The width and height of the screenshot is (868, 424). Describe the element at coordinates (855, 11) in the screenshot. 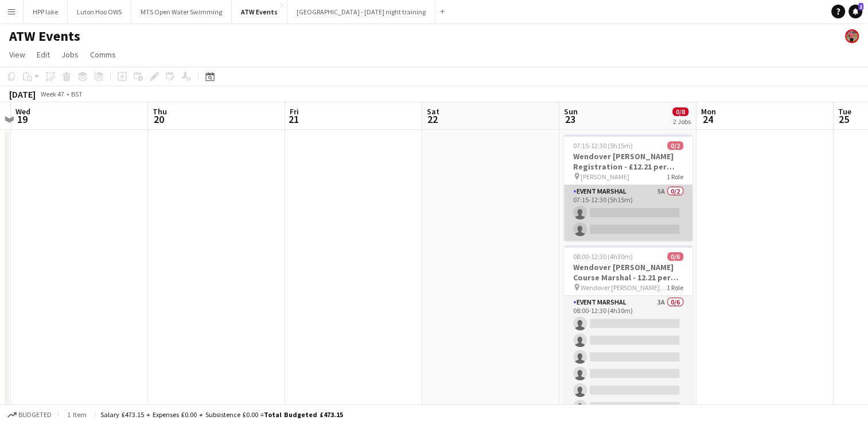

I see `a: 1` at that location.